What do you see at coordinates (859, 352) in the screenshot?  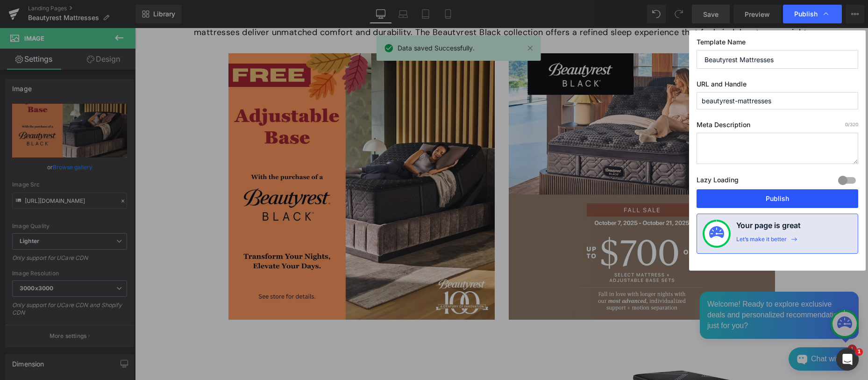 I see `span: 1` at bounding box center [859, 352].